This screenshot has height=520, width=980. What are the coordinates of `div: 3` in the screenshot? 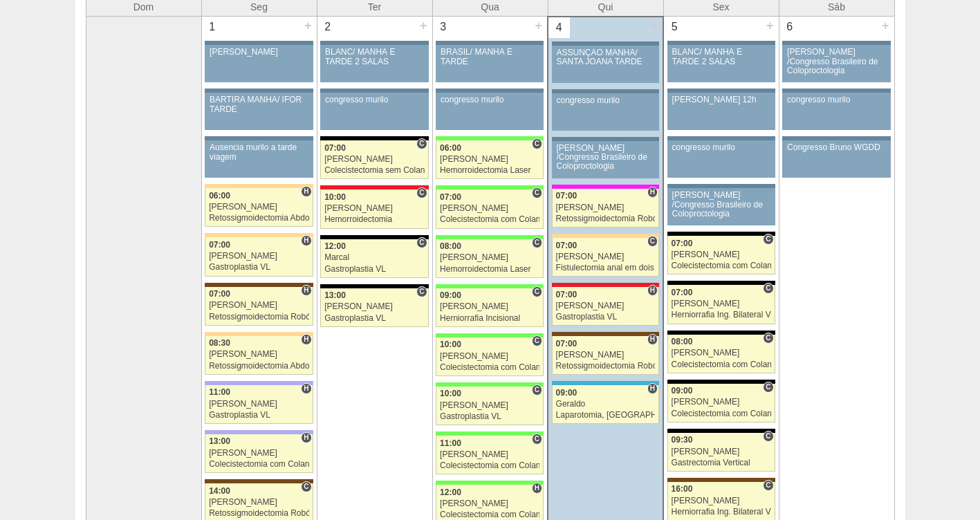 It's located at (443, 27).